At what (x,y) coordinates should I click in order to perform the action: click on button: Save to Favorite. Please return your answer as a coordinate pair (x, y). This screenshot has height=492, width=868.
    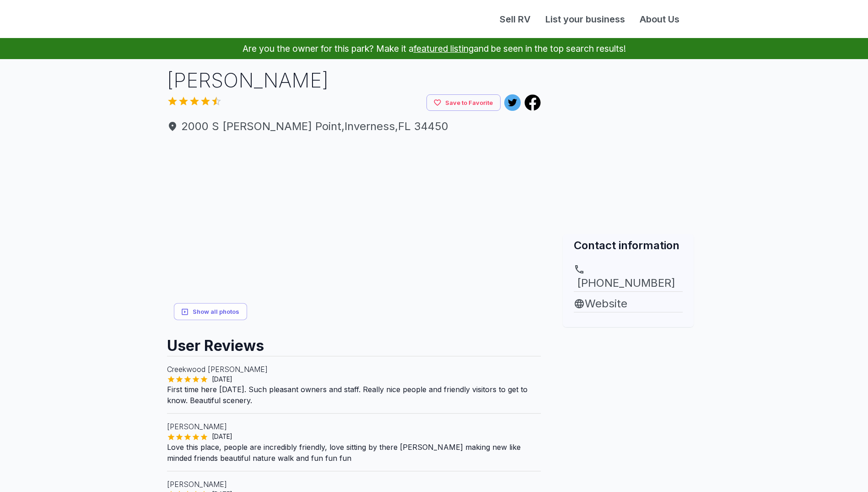
    Looking at the image, I should click on (464, 102).